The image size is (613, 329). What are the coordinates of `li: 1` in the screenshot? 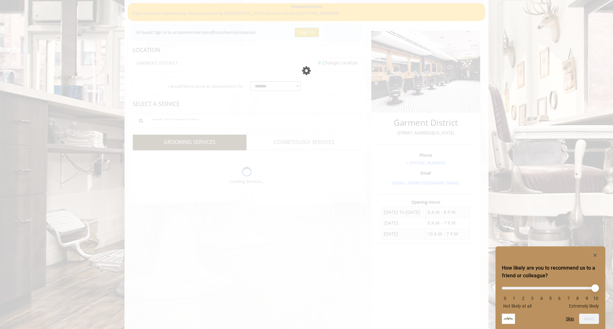 It's located at (514, 298).